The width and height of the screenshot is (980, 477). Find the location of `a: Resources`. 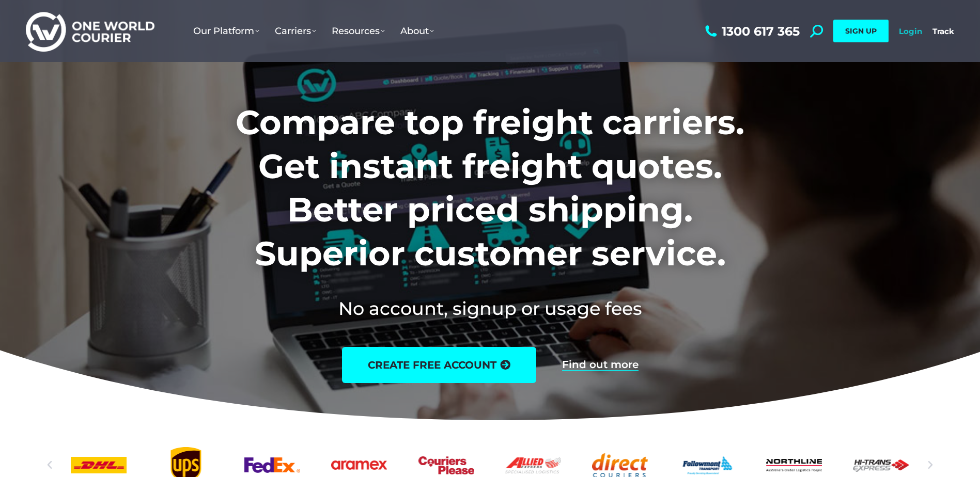

a: Resources is located at coordinates (358, 31).